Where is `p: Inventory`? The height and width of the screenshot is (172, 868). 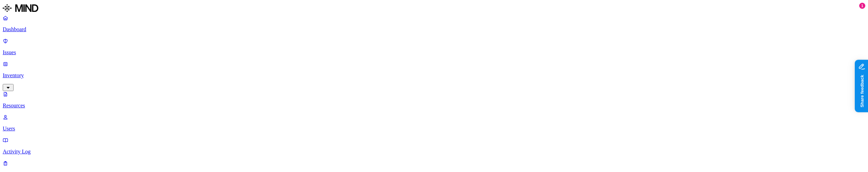 p: Inventory is located at coordinates (434, 75).